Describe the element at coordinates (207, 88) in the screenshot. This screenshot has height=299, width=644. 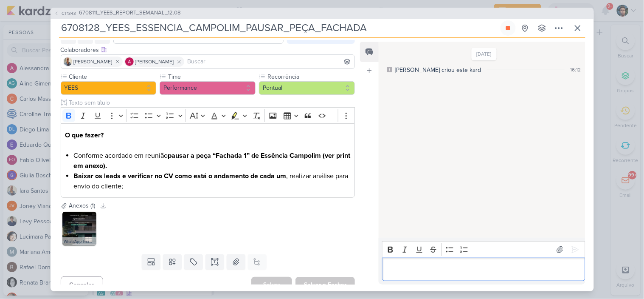
I see `button: Performance` at that location.